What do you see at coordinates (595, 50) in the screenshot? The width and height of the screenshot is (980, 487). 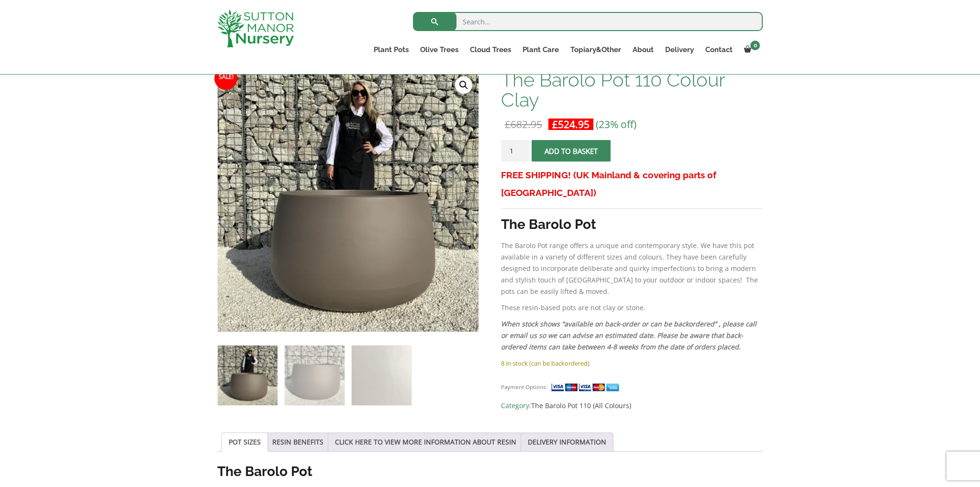 I see `a: Topiary&Other` at bounding box center [595, 50].